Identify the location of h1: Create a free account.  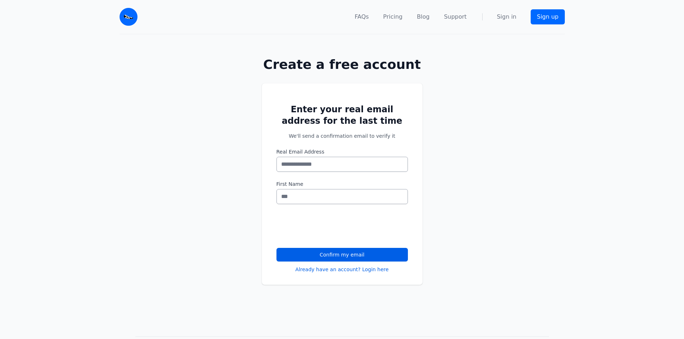
(342, 65).